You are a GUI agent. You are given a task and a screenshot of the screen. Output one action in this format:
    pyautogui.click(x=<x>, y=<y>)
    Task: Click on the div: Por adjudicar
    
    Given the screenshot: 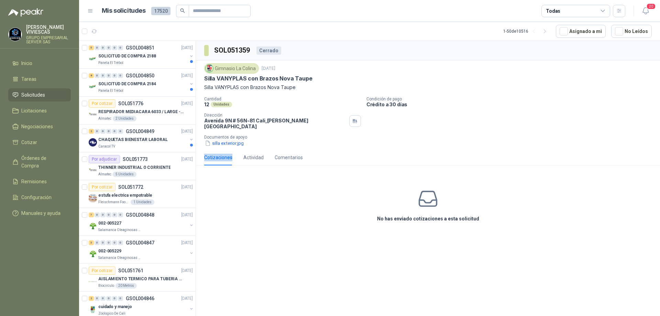 What is the action you would take?
    pyautogui.click(x=104, y=159)
    